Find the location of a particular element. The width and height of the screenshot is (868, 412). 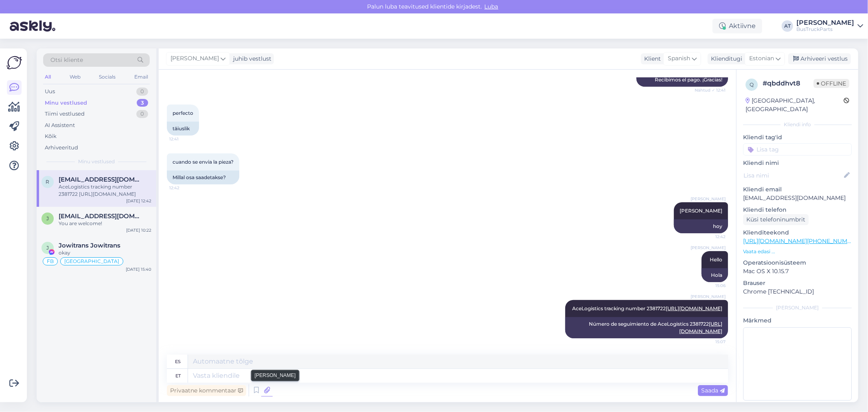

span: Otsi kliente is located at coordinates (67, 60).